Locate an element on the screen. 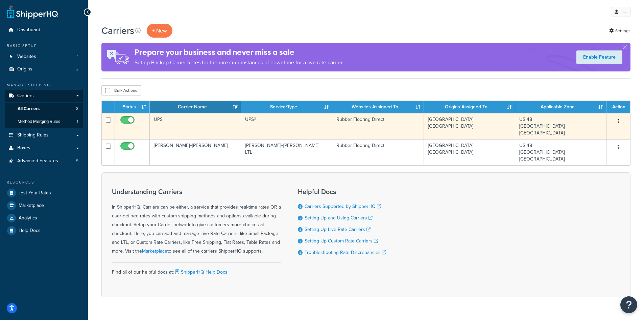  a: Boxes is located at coordinates (44, 148).